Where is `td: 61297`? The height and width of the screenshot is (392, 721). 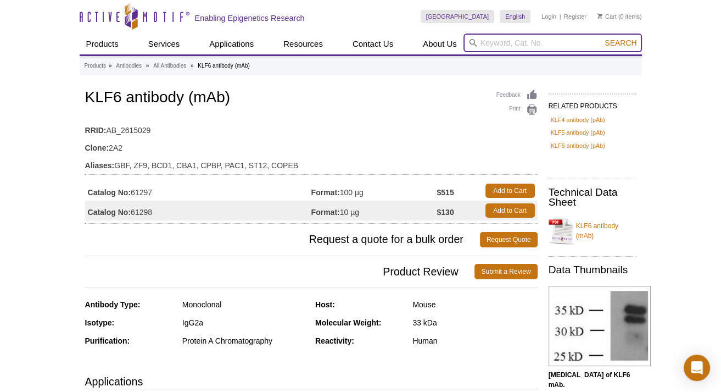
td: 61297 is located at coordinates (198, 191).